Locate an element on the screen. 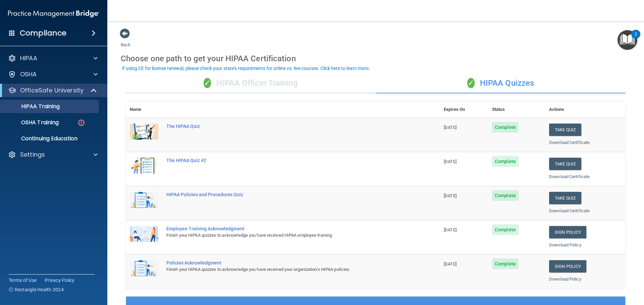 Image resolution: width=644 pixels, height=305 pixels. div: The HIPAA Quiz #2 is located at coordinates (286, 161).